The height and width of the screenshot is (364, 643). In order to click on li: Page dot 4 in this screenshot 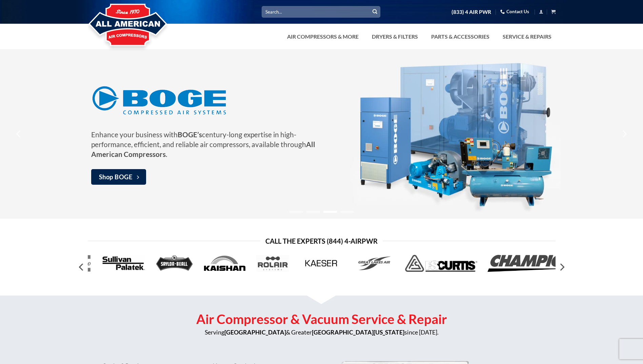, I will do `click(347, 211)`.